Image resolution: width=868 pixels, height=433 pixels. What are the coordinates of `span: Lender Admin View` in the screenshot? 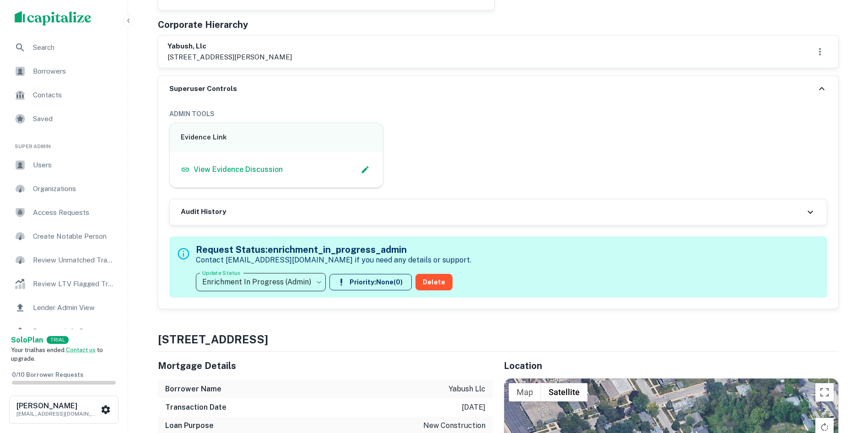 It's located at (74, 308).